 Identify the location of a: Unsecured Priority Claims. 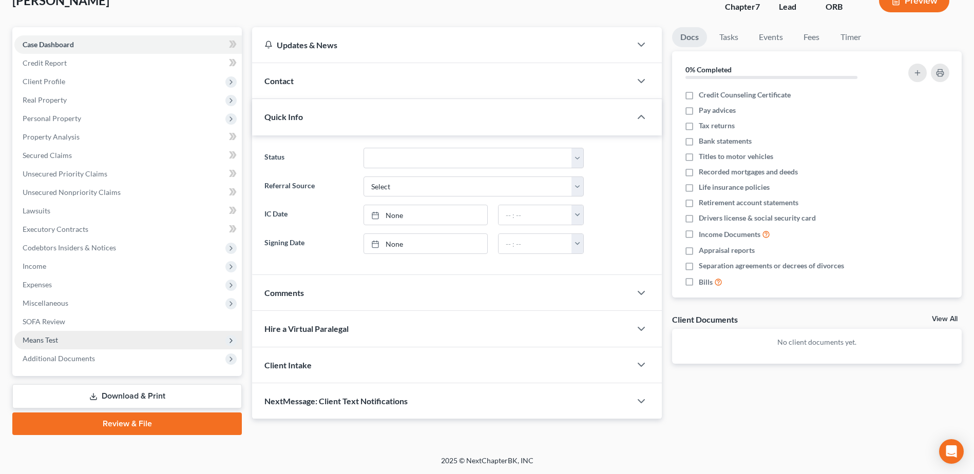
(128, 174).